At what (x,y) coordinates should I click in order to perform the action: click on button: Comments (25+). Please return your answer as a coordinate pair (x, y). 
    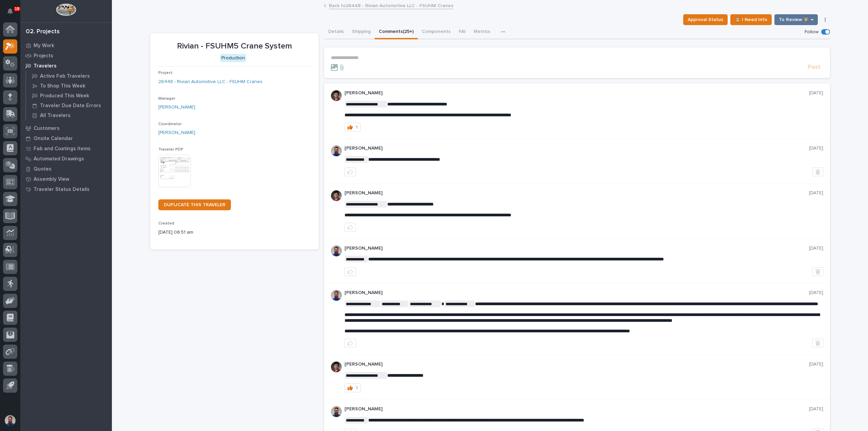
    Looking at the image, I should click on (396, 32).